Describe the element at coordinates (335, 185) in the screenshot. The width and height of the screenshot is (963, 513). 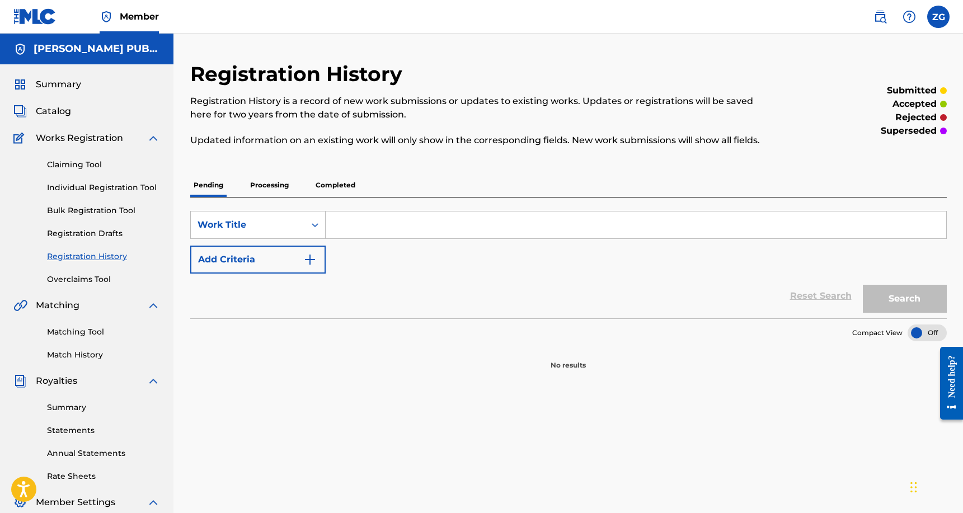
I see `p: Completed` at that location.